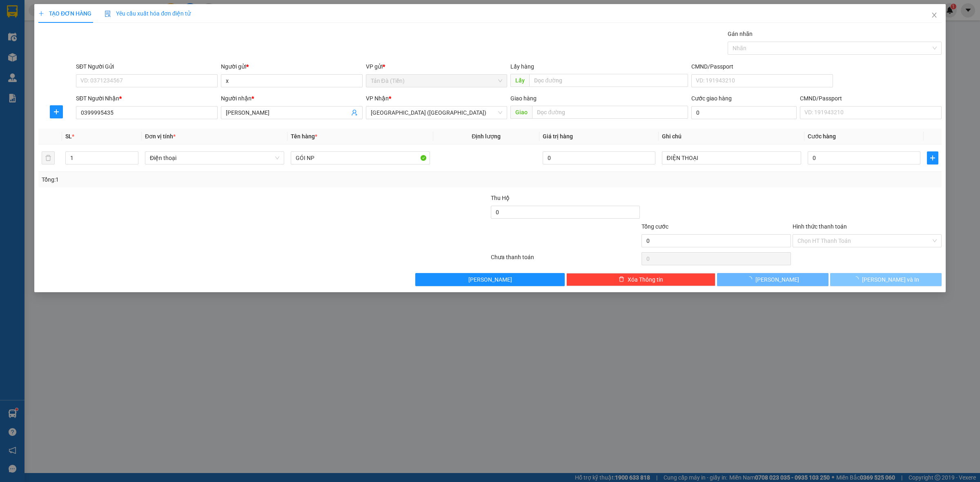  I want to click on strong: BIÊN NHẬN, so click(86, 25).